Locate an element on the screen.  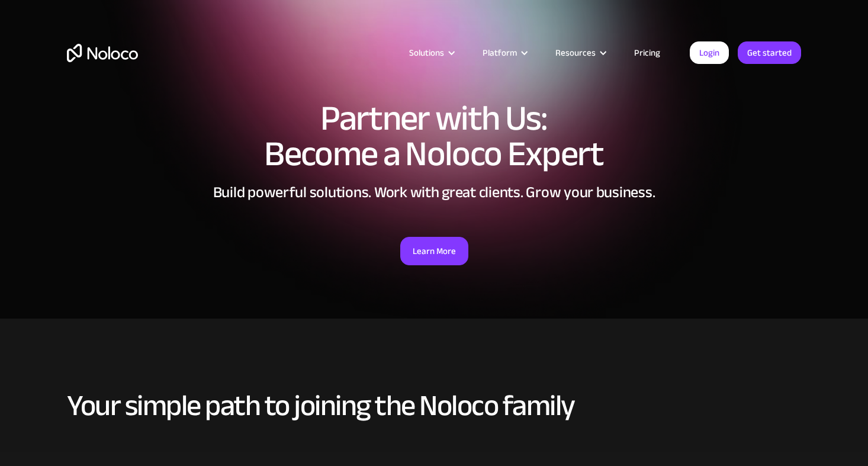
a: Login is located at coordinates (709, 53).